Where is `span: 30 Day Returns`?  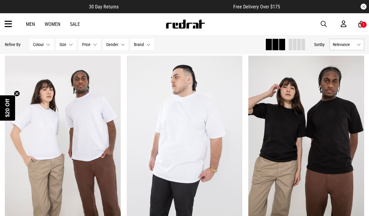 span: 30 Day Returns is located at coordinates (104, 7).